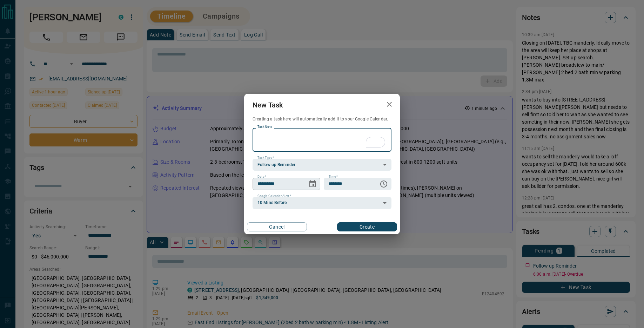 The width and height of the screenshot is (644, 328). Describe the element at coordinates (277, 227) in the screenshot. I see `button: Cancel` at that location.